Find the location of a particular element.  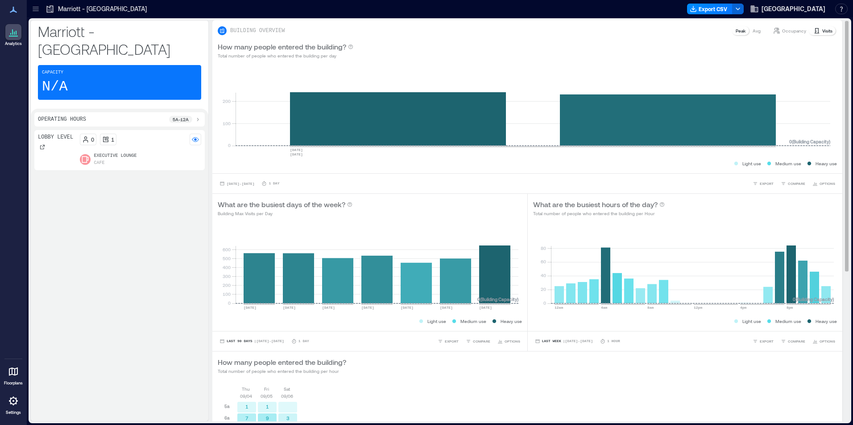

p: Total number of people who entered the building per hour is located at coordinates (282, 371).